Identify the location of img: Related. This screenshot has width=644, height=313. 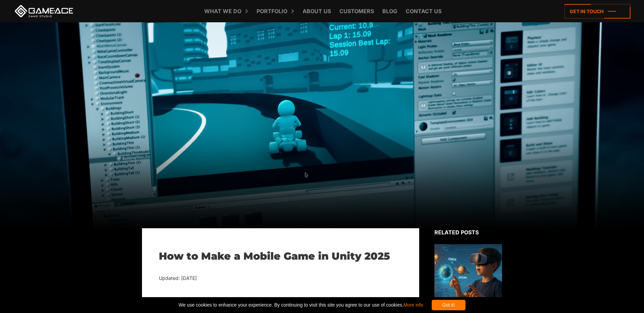
(468, 276).